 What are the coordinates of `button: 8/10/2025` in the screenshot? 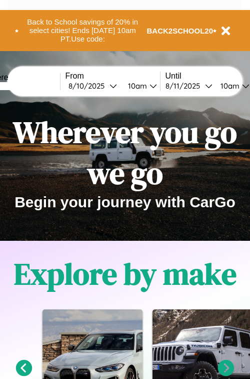 It's located at (93, 86).